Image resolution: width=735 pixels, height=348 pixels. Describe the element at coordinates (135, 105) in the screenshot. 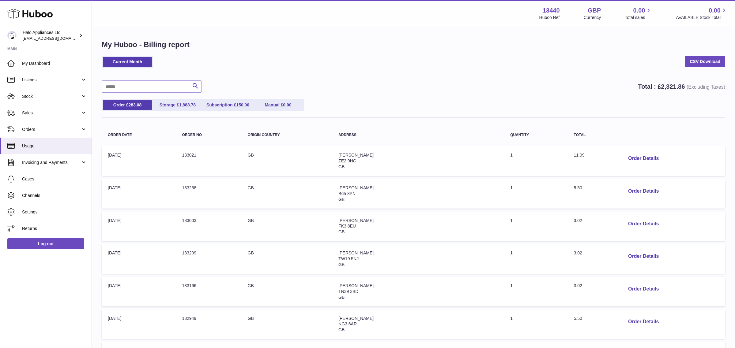

I see `span: 283.08` at that location.